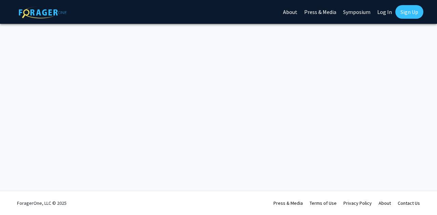 Image resolution: width=437 pixels, height=215 pixels. I want to click on a: Press & Media, so click(288, 203).